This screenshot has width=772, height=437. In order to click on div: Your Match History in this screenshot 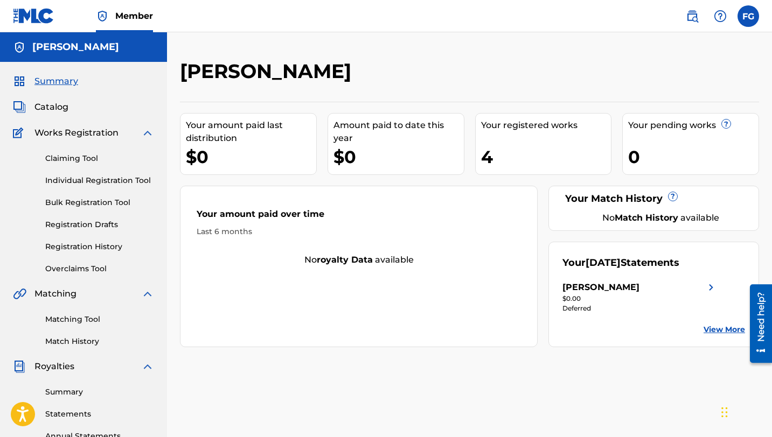, I will do `click(653, 199)`.